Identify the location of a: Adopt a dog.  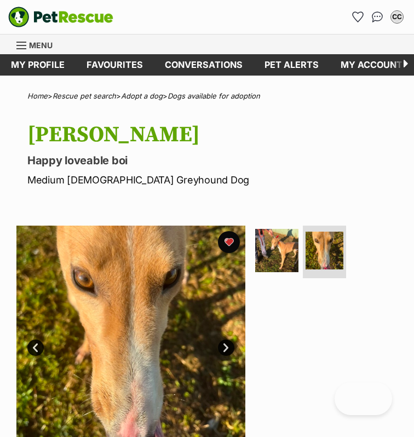
(142, 96).